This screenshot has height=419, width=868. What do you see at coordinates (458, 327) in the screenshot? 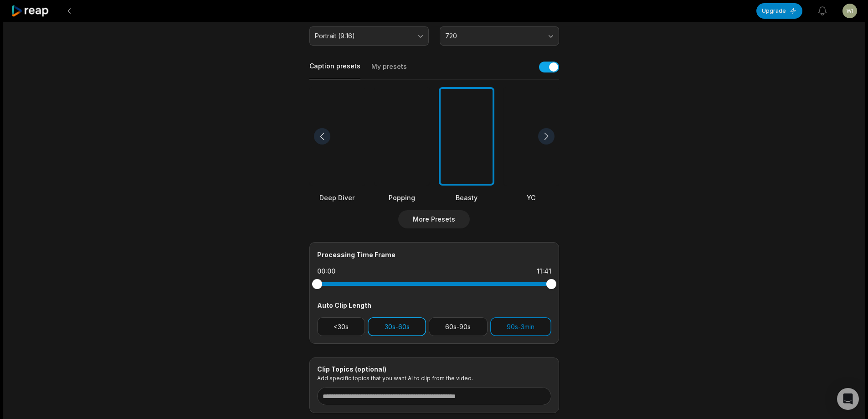
I see `button: 60s-90s` at bounding box center [458, 327].